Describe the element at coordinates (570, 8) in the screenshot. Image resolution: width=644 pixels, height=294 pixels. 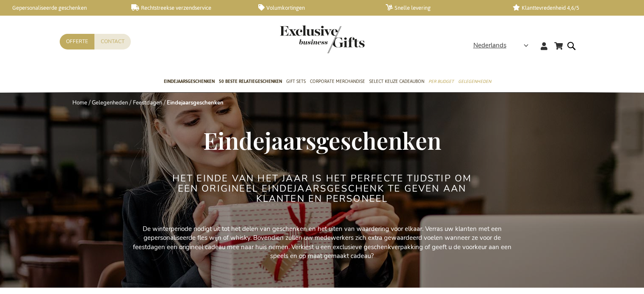
I see `a: Klanttevredenheid 4,6/5` at that location.